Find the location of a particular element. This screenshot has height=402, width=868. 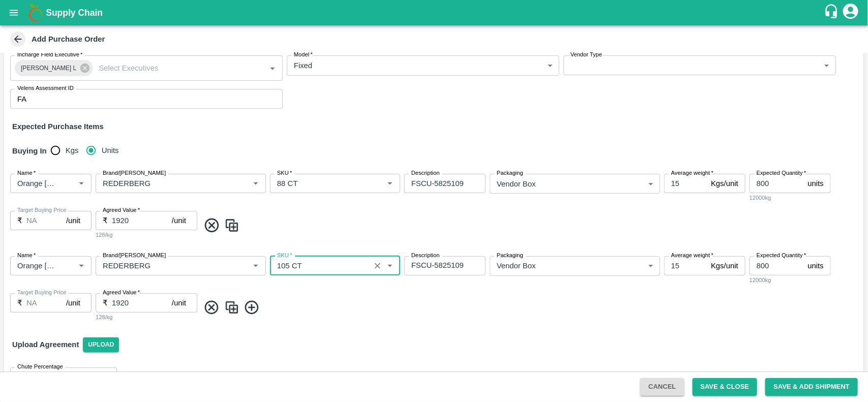

button: Clear is located at coordinates (377, 266).